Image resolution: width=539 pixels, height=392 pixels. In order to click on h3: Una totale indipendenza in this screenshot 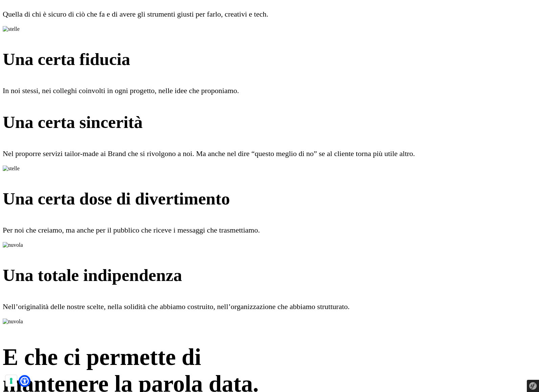, I will do `click(270, 275)`.